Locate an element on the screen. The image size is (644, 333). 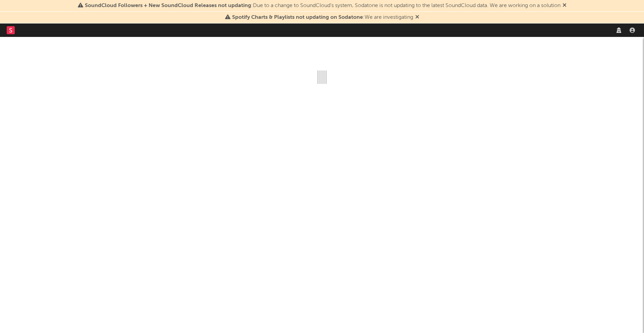
span: SoundCloud Followers + New SoundCloud Releases not updating is located at coordinates (168, 6).